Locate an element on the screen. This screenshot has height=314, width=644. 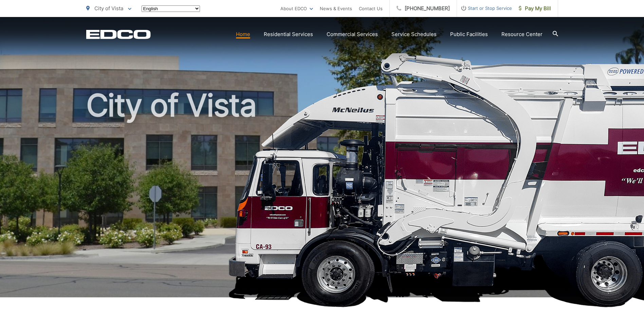
a: Resource Center is located at coordinates (522, 34).